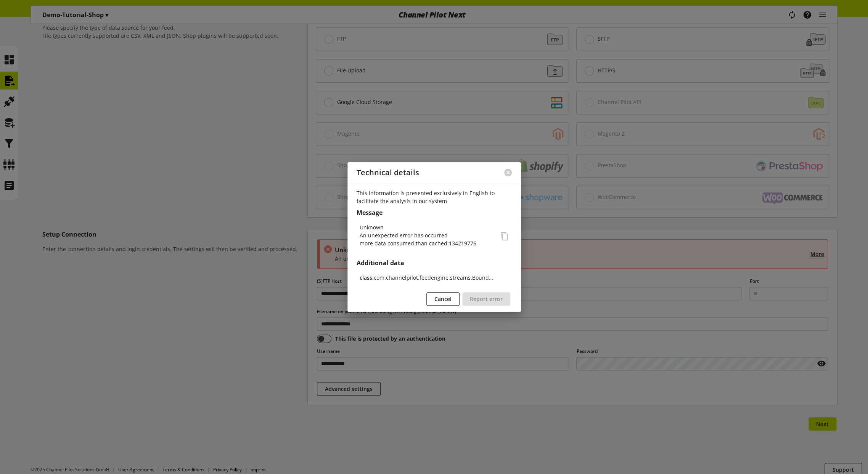 The width and height of the screenshot is (868, 474). I want to click on p: more data consumed than cached:134219776, so click(427, 243).